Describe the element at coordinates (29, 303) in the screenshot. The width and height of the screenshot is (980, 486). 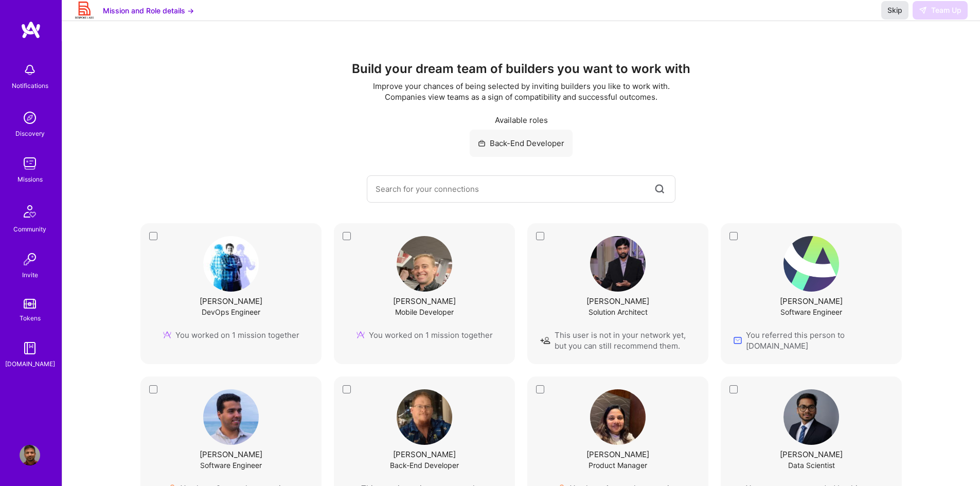
I see `img: tokens` at that location.